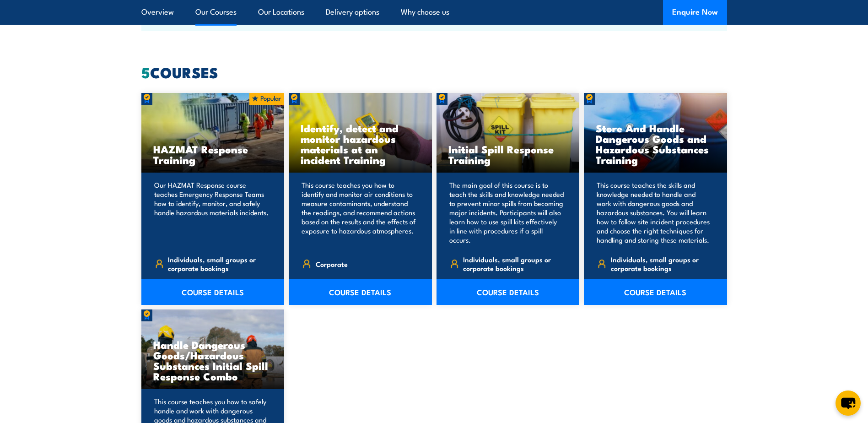 The width and height of the screenshot is (868, 423). I want to click on p: This course teaches you how to identify and monitor air conditions to measure contaminants, under..., so click(359, 212).